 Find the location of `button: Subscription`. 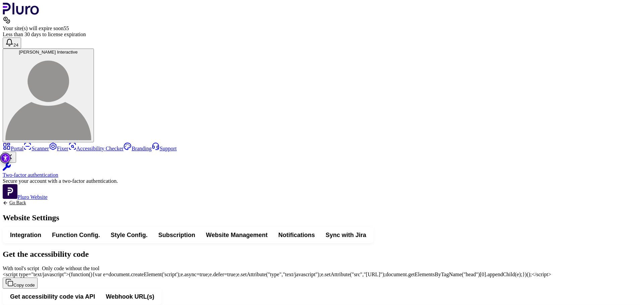

button: Subscription is located at coordinates (177, 235).